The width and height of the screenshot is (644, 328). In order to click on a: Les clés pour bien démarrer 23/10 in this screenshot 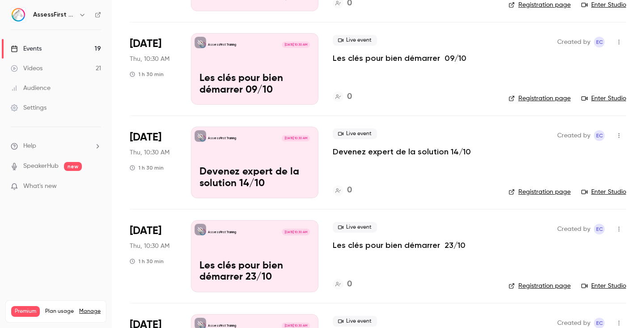, I will do `click(399, 245)`.